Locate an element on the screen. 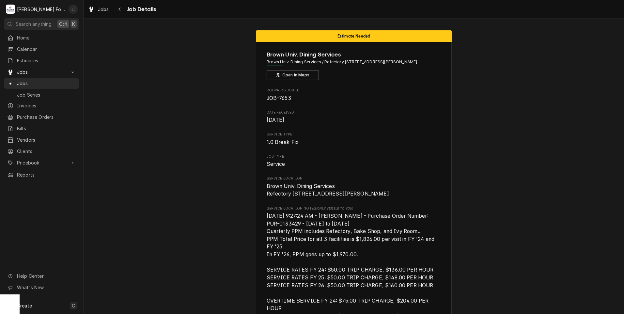  a: Reports is located at coordinates (41, 175).